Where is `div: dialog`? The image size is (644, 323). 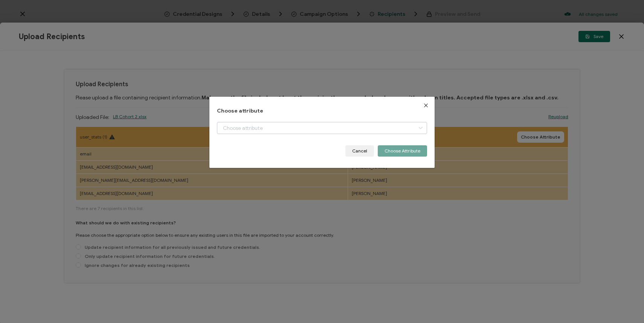
div: dialog is located at coordinates (322, 132).